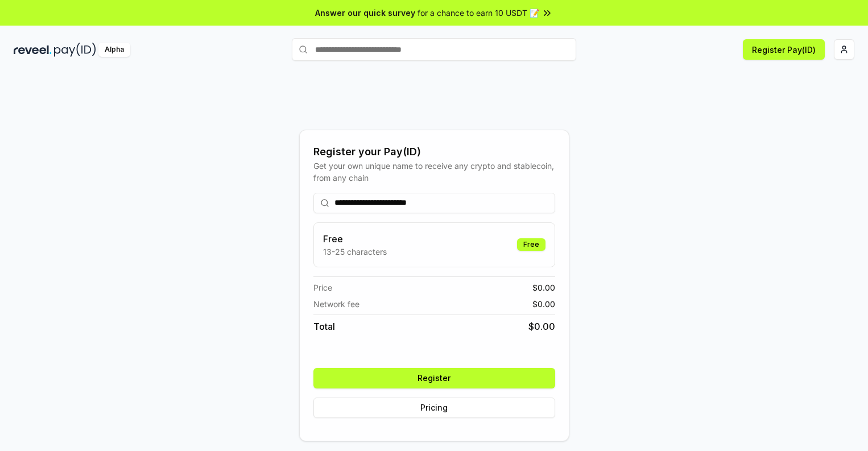 The height and width of the screenshot is (451, 868). I want to click on h3: Free, so click(355, 238).